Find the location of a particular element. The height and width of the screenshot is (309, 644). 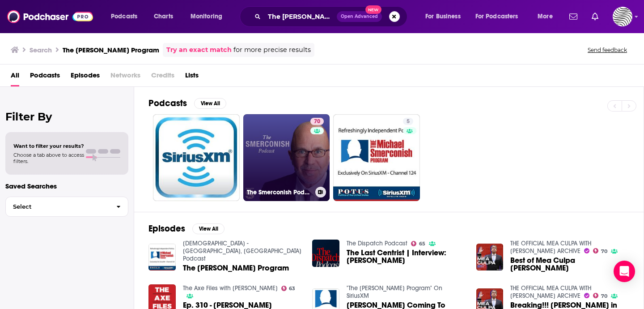

img: Podchaser - Follow, Share and Rate Podcasts is located at coordinates (50, 17).